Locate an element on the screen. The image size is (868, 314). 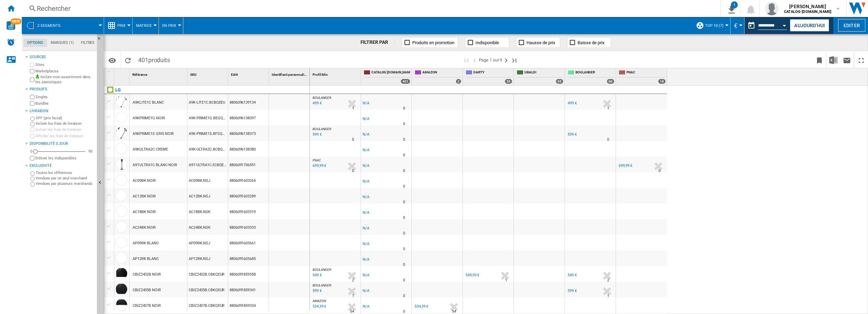
span: En Prix is located at coordinates (169, 26).